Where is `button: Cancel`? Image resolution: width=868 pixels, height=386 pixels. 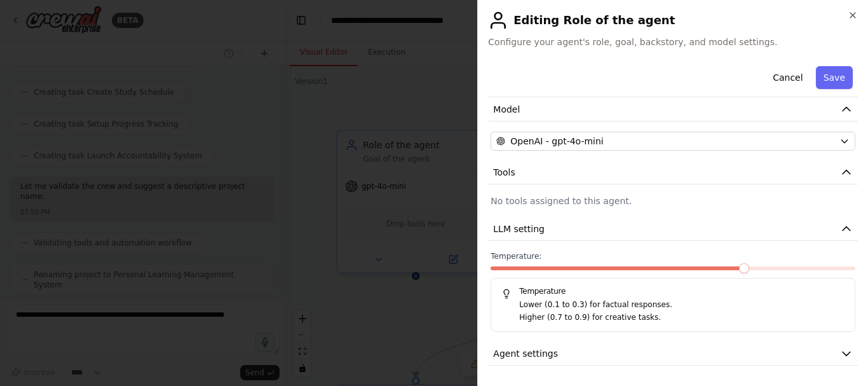
button: Cancel is located at coordinates (787, 77).